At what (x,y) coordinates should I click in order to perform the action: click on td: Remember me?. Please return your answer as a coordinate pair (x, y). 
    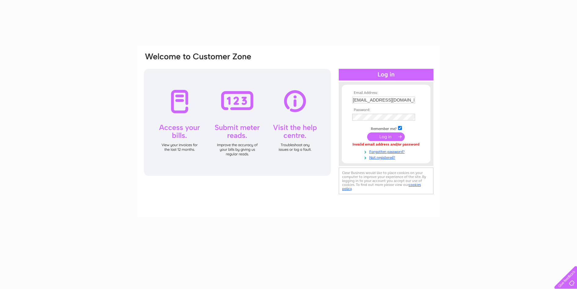
    Looking at the image, I should click on (386, 128).